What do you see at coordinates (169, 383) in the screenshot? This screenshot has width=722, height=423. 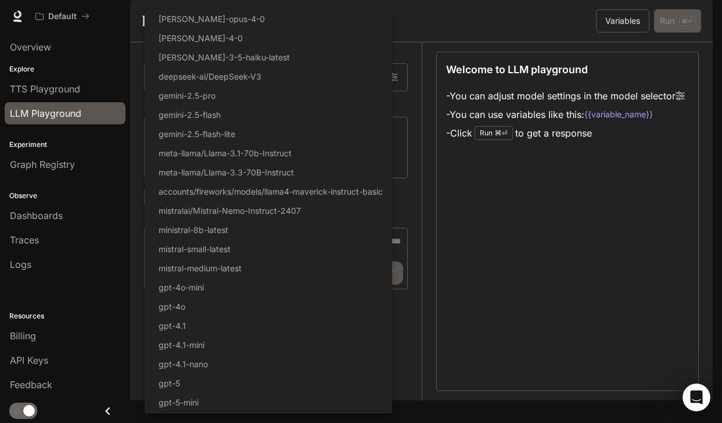 I see `p: gpt-5` at bounding box center [169, 383].